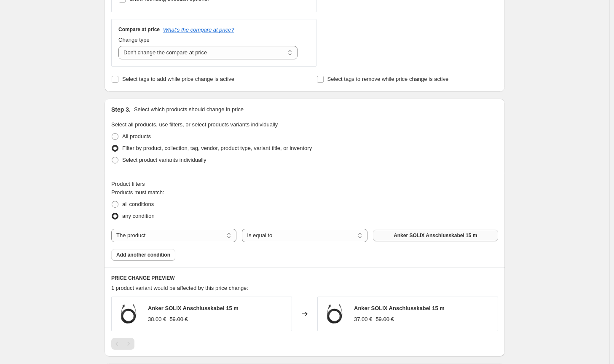  What do you see at coordinates (134, 40) in the screenshot?
I see `span: Change type` at bounding box center [134, 40].